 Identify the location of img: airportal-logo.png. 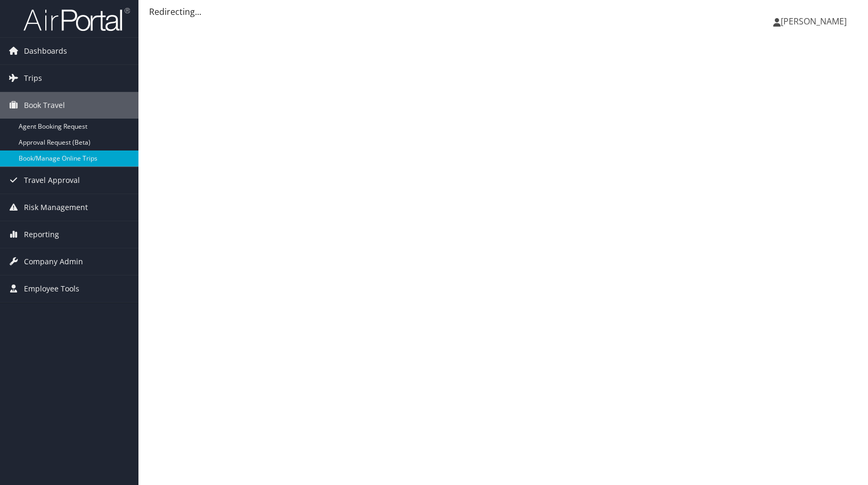
(76, 19).